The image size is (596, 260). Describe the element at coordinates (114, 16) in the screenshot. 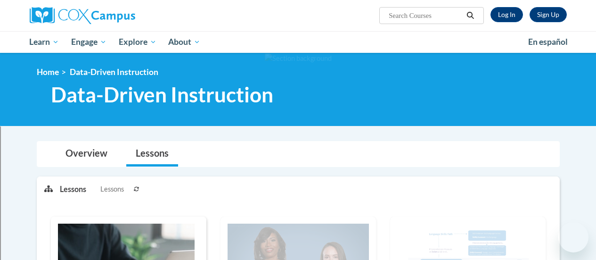

I see `a: Cox Campus` at that location.